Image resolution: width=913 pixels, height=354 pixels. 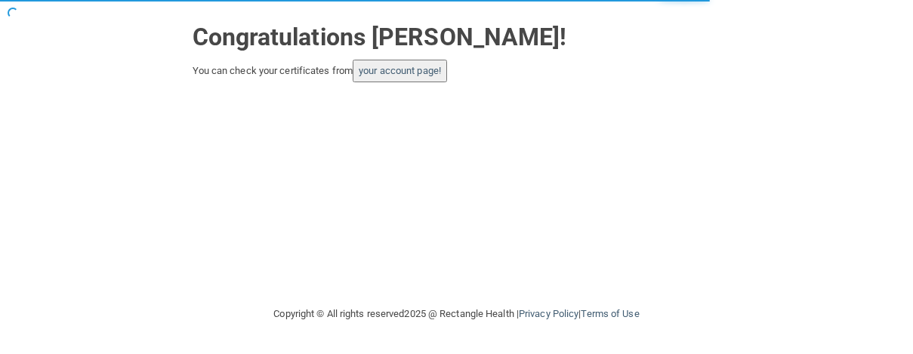 I want to click on div: Copyright © All rights reserved 2025 @ Rectangle Health | |, so click(x=457, y=314).